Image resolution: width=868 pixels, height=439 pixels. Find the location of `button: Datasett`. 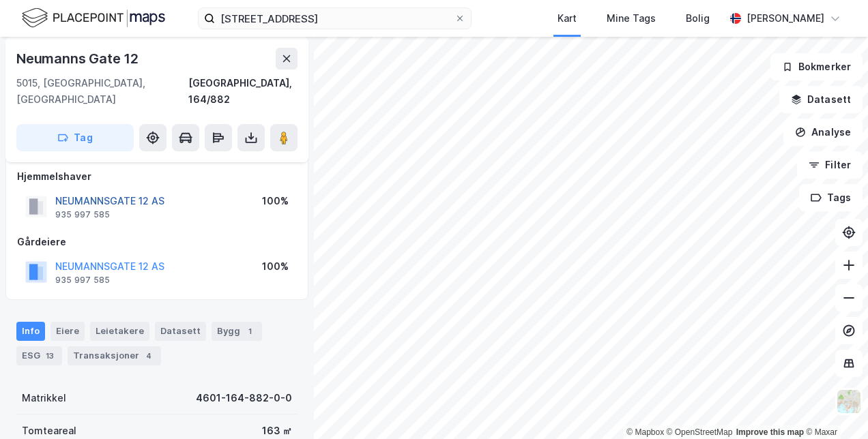

button: Datasett is located at coordinates (821, 100).